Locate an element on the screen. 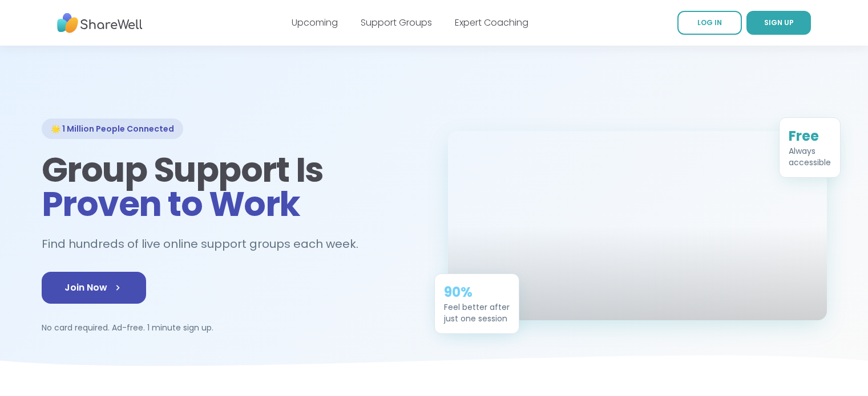 This screenshot has height=396, width=868. h1: Group Support Is is located at coordinates (231, 187).